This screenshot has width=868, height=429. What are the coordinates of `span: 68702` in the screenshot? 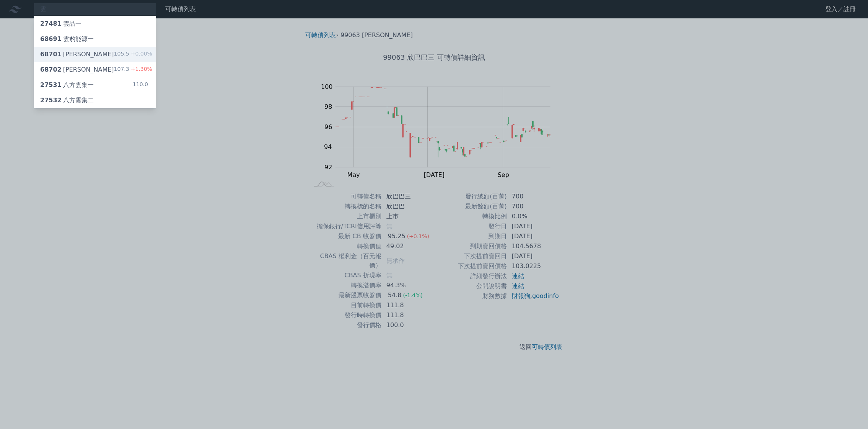 It's located at (51, 69).